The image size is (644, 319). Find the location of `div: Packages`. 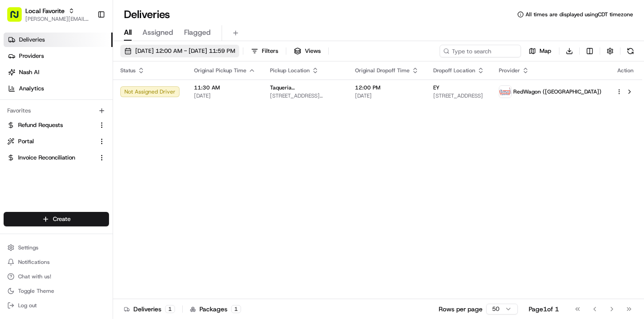

div: Packages is located at coordinates (215, 309).